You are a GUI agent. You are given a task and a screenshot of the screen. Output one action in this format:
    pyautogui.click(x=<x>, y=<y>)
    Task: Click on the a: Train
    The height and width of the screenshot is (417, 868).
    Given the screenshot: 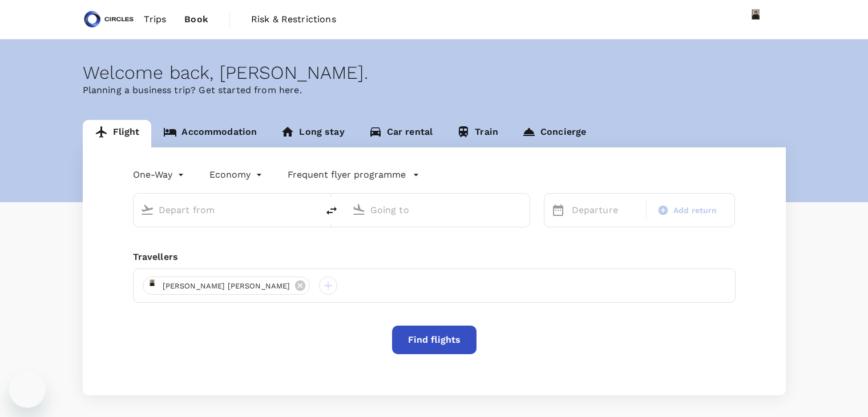 What is the action you would take?
    pyautogui.click(x=477, y=133)
    